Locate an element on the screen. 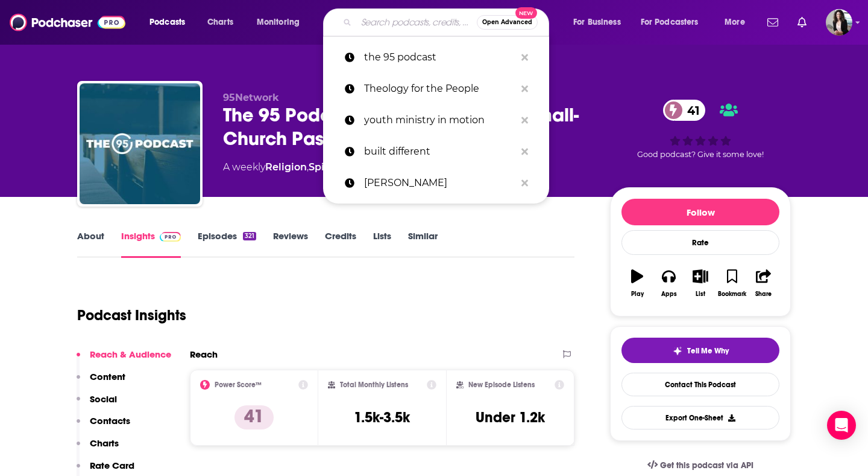 Image resolution: width=868 pixels, height=476 pixels. p: Theology for the People is located at coordinates (440, 89).